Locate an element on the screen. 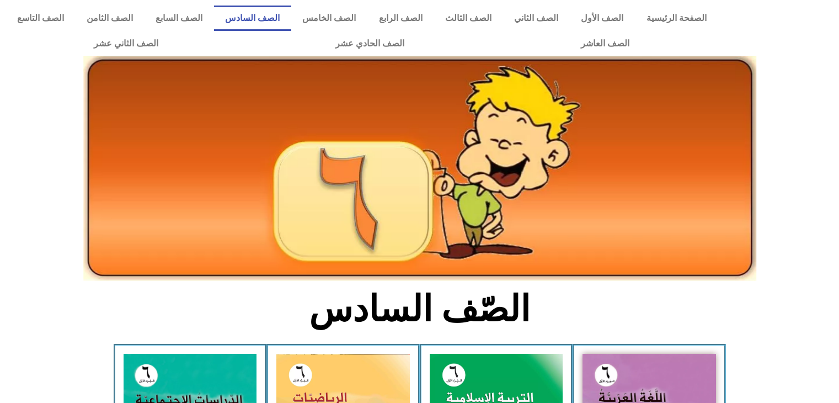  a: الصف العاشر is located at coordinates (605, 44).